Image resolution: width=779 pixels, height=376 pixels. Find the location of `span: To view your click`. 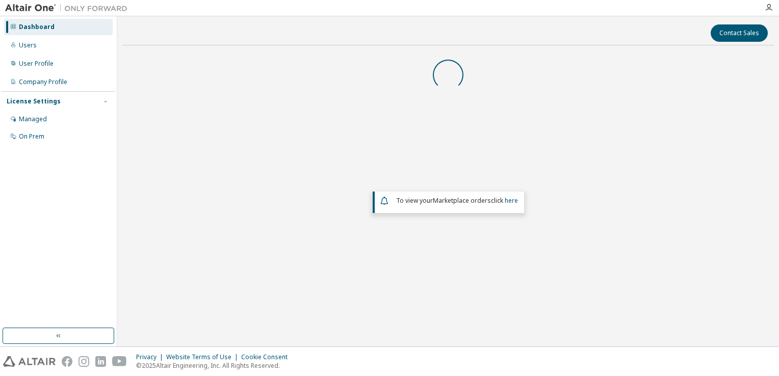

span: To view your click is located at coordinates (457, 200).